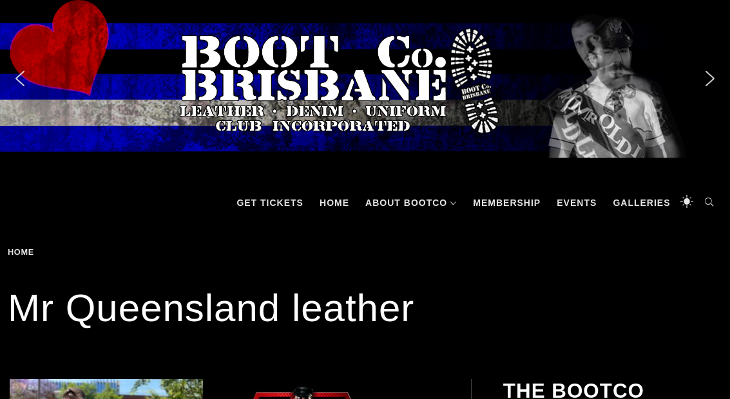 This screenshot has height=399, width=730. What do you see at coordinates (641, 203) in the screenshot?
I see `a: Galleries` at bounding box center [641, 203].